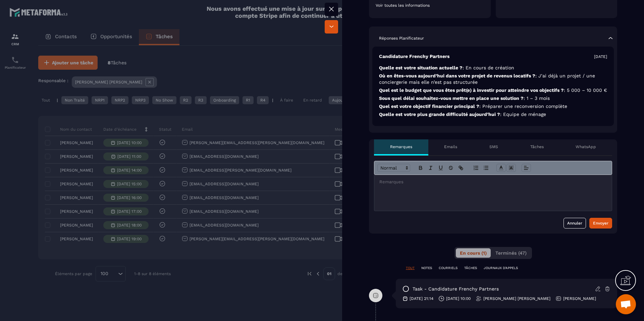 This screenshot has height=321, width=644. I want to click on p: Voir toutes les informations, so click(430, 5).